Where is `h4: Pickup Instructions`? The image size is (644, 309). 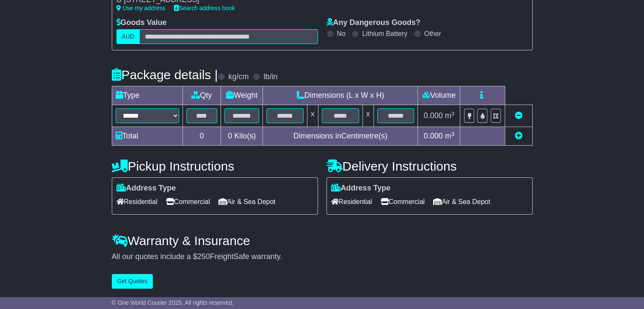
h4: Pickup Instructions is located at coordinates (215, 166).